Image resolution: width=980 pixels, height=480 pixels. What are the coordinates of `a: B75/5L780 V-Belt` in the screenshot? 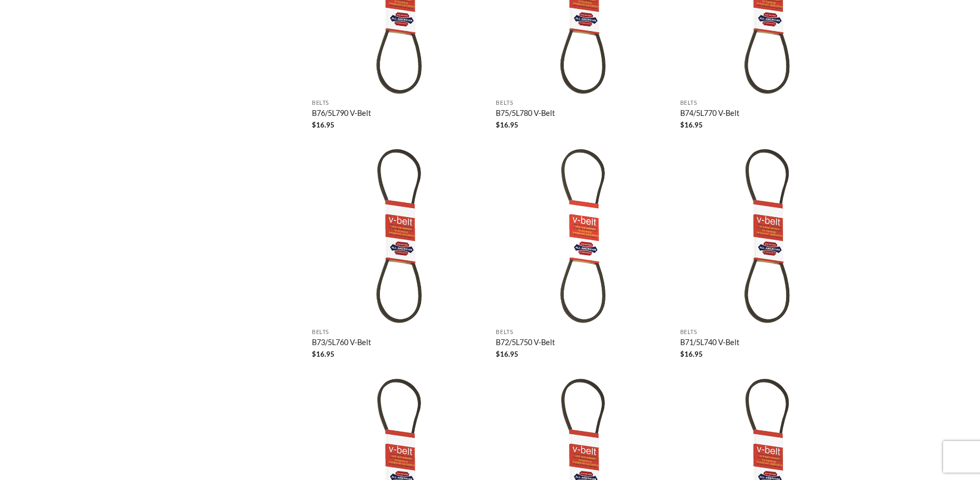 It's located at (525, 114).